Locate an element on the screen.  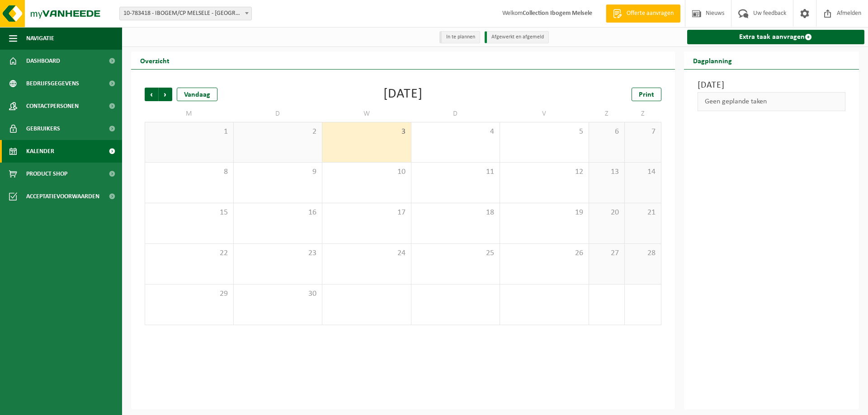
span: Vorige is located at coordinates (152, 95).